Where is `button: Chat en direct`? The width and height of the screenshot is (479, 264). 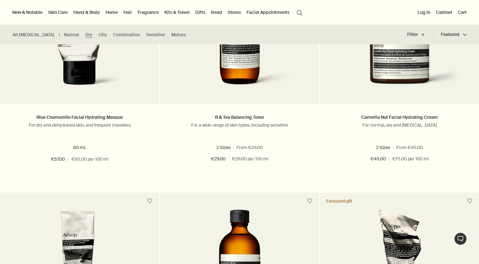
button: Chat en direct is located at coordinates (460, 239).